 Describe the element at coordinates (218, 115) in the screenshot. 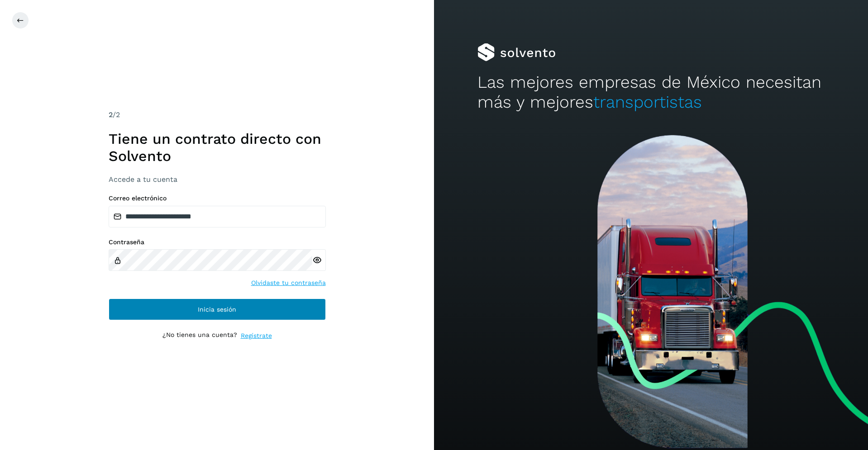

I see `div: /2` at that location.